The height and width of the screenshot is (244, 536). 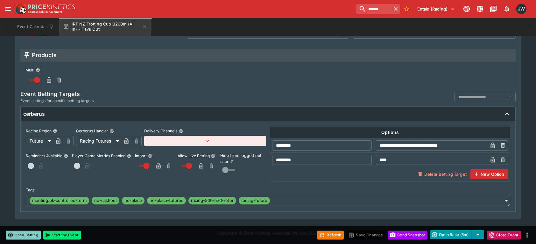 I want to click on img: PriceKinetics Logo, so click(x=20, y=9).